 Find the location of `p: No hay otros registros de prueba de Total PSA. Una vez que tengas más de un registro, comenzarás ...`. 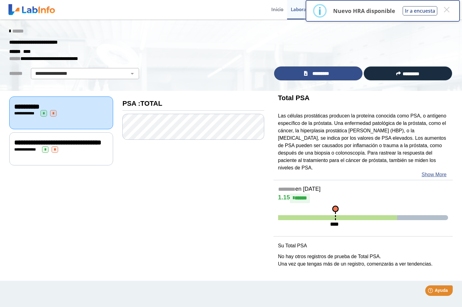

p: No hay otros registros de prueba de Total PSA. Una vez que tengas más de un registro, comenzarás ... is located at coordinates (363, 260).